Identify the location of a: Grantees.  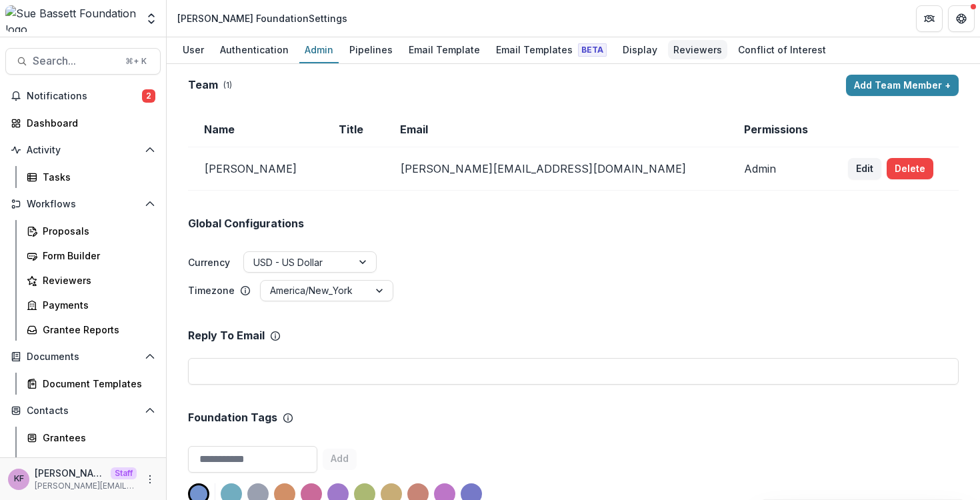
(91, 437).